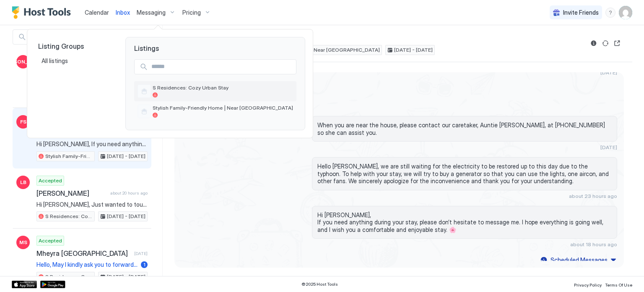 Image resolution: width=644 pixels, height=292 pixels. Describe the element at coordinates (55, 61) in the screenshot. I see `span: All listings` at that location.